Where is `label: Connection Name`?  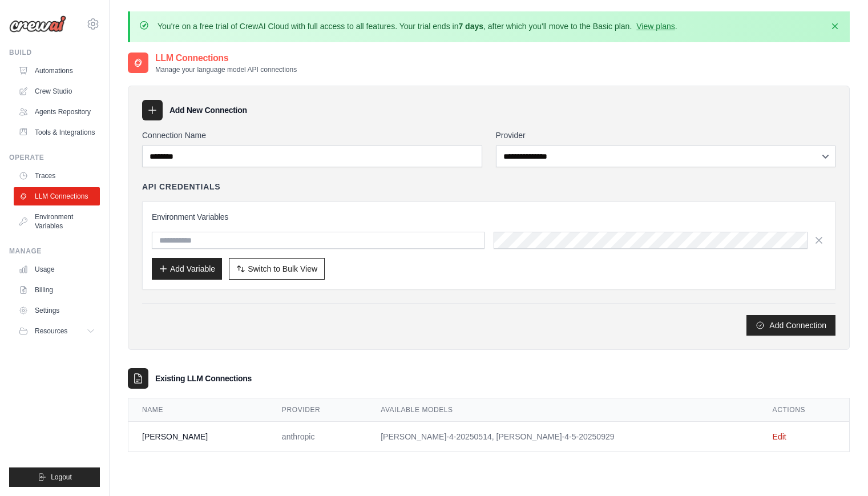 label: Connection Name is located at coordinates (312, 136).